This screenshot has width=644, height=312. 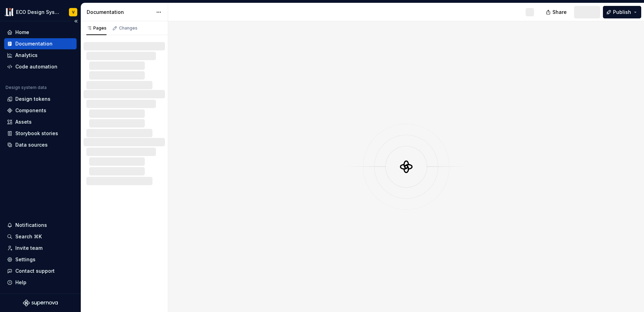 What do you see at coordinates (9, 12) in the screenshot?
I see `img: f0abbffb-d71d-4d32-b858-d34959bbcc23.png` at bounding box center [9, 12].